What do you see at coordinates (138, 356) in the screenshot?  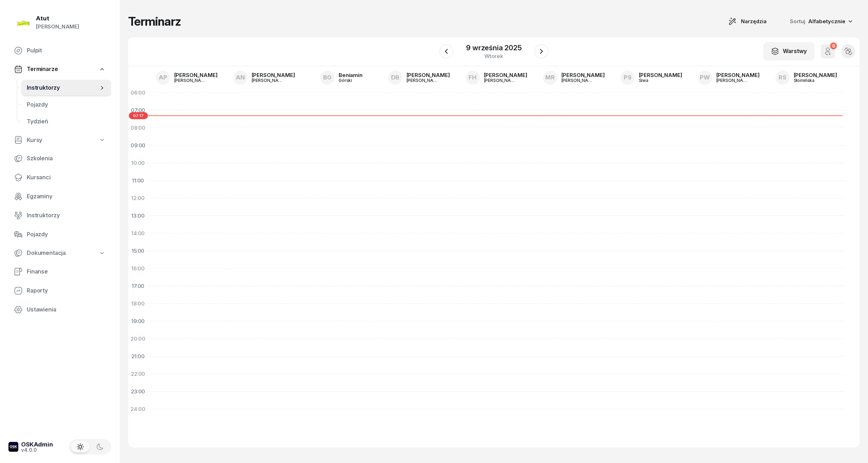 I see `div: 21:00` at bounding box center [138, 356].